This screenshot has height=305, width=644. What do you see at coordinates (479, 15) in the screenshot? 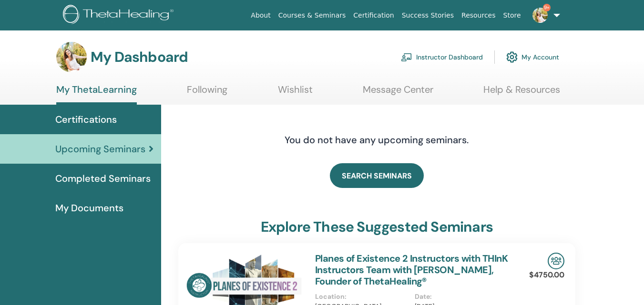
I see `a: Resources` at bounding box center [479, 15].